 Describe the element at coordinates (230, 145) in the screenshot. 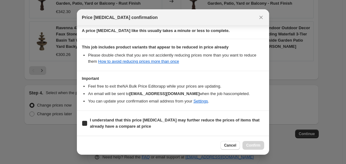

I see `button: Cancel` at that location.